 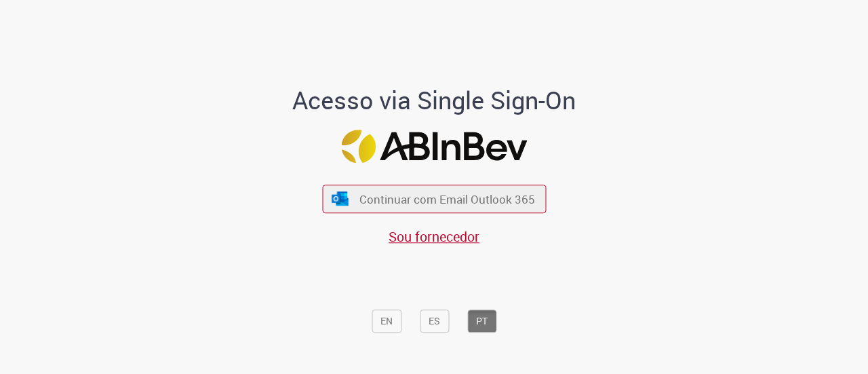 I want to click on img: ícone Azure/Microsoft 360, so click(x=341, y=198).